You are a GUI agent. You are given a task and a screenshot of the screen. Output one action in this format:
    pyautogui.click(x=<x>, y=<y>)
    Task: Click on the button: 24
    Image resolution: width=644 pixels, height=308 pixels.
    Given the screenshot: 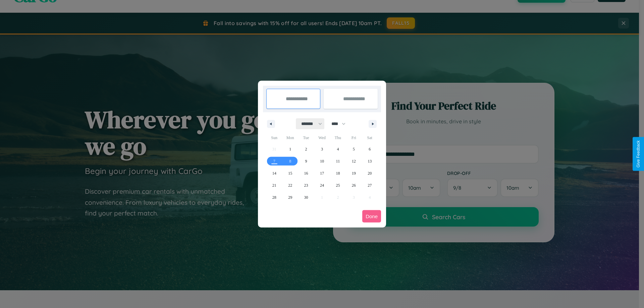 What is the action you would take?
    pyautogui.click(x=322, y=186)
    